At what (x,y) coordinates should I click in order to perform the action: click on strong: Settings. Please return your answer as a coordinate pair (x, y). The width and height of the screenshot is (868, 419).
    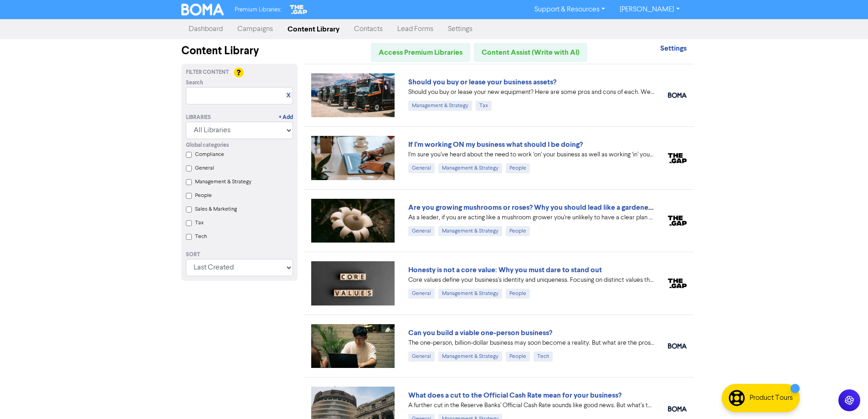
    Looking at the image, I should click on (674, 49).